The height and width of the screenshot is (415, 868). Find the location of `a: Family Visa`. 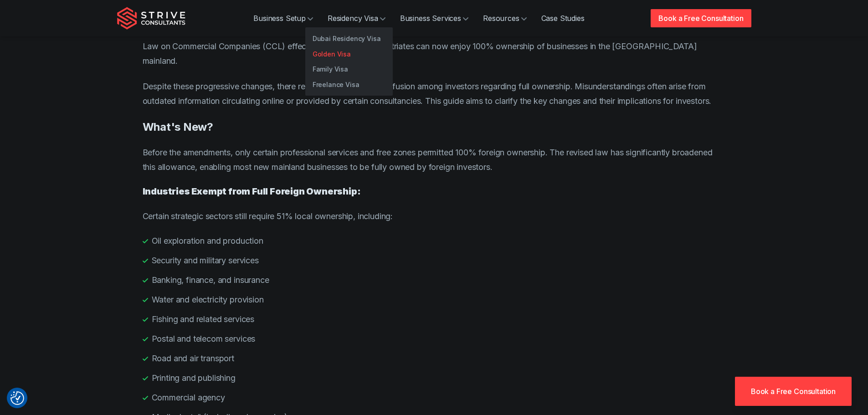

a: Family Visa is located at coordinates (349, 69).